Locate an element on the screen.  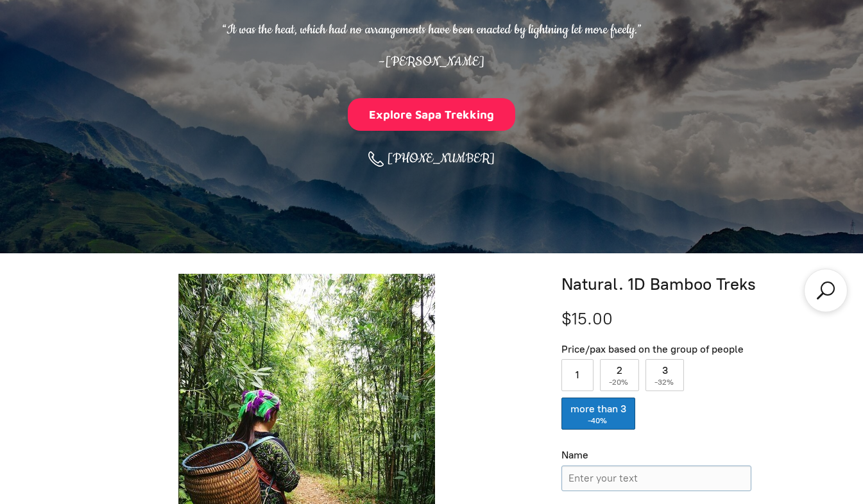
span: -32% is located at coordinates (664, 382).